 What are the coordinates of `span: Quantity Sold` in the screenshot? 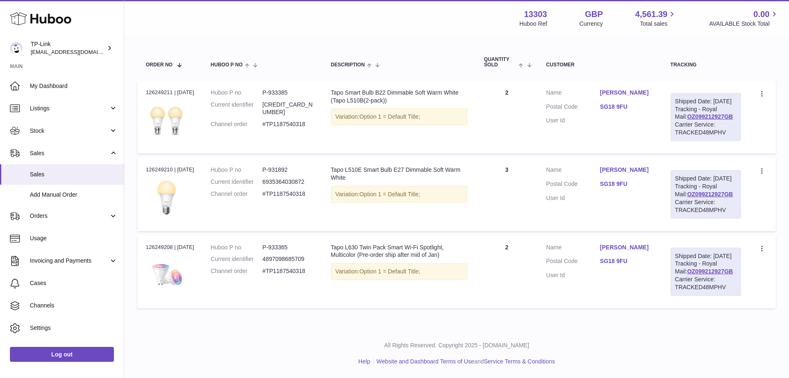 It's located at (501, 62).